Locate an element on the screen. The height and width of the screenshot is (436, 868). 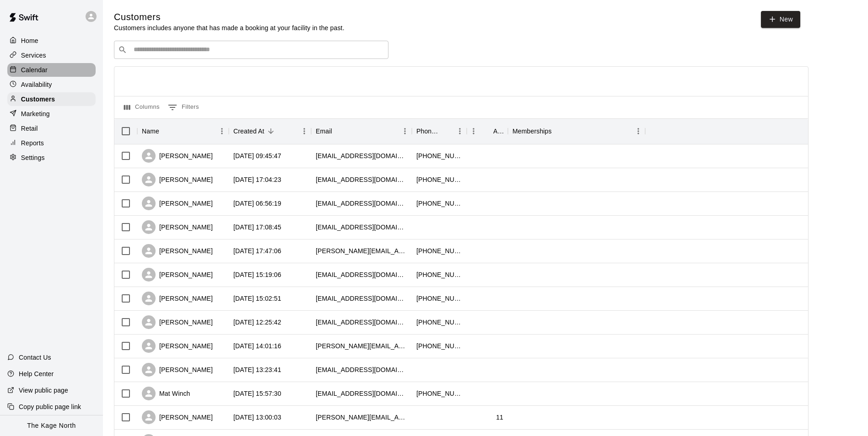
div: quinton.boone@gmail.com is located at coordinates (361, 418).